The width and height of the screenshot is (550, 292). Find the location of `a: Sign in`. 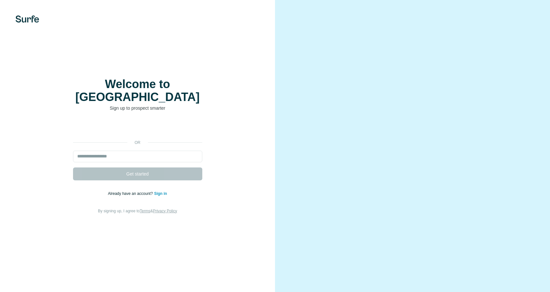

a: Sign in is located at coordinates (161, 194).